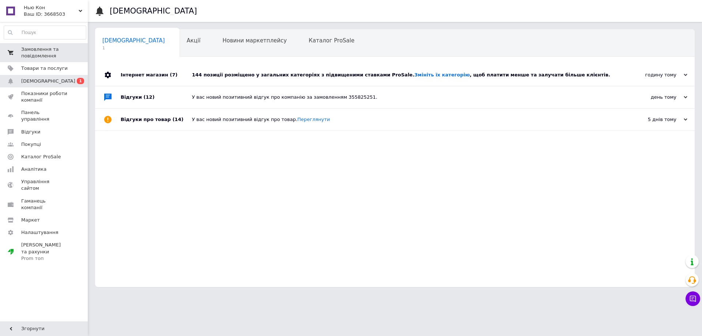  What do you see at coordinates (156, 75) in the screenshot?
I see `div: Інтернет магазин` at bounding box center [156, 75].